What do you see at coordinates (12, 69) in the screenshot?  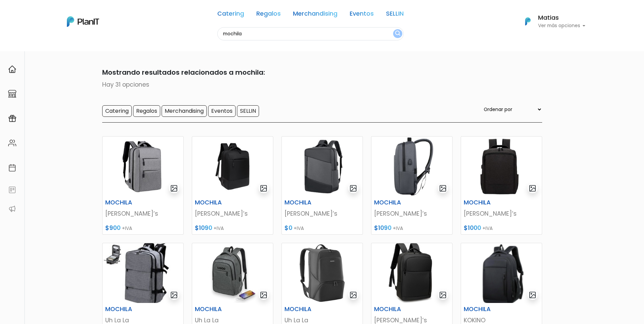 I see `img: home-e721727adea9d79c4d83392d1f703f7f8bce08238fde08b1acbfd93340b81755.svg` at bounding box center [12, 69].